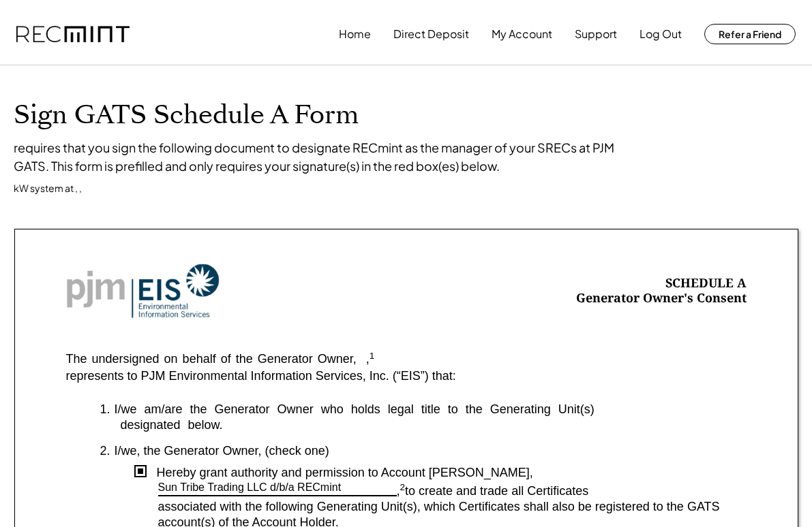 The image size is (812, 527). I want to click on div: kW system at , ,, so click(47, 189).